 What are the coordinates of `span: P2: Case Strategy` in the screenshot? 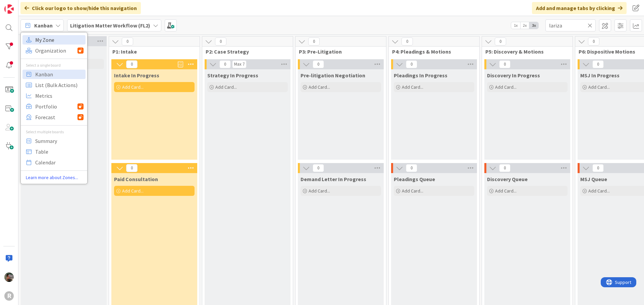 It's located at (245, 52).